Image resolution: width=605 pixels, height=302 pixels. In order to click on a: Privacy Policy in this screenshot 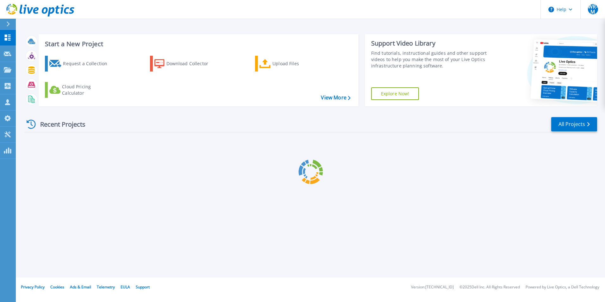, I will do `click(33, 287)`.